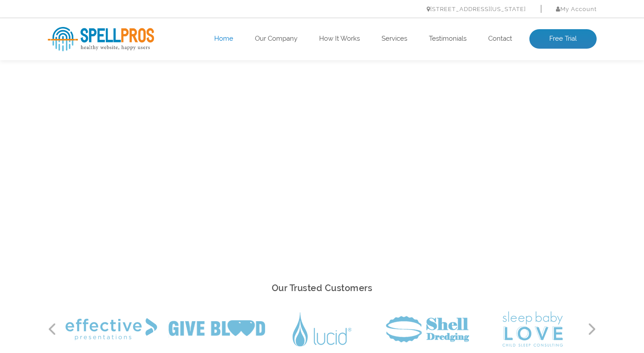 The height and width of the screenshot is (353, 644). What do you see at coordinates (428, 329) in the screenshot?
I see `img: Shell Dredging` at bounding box center [428, 329].